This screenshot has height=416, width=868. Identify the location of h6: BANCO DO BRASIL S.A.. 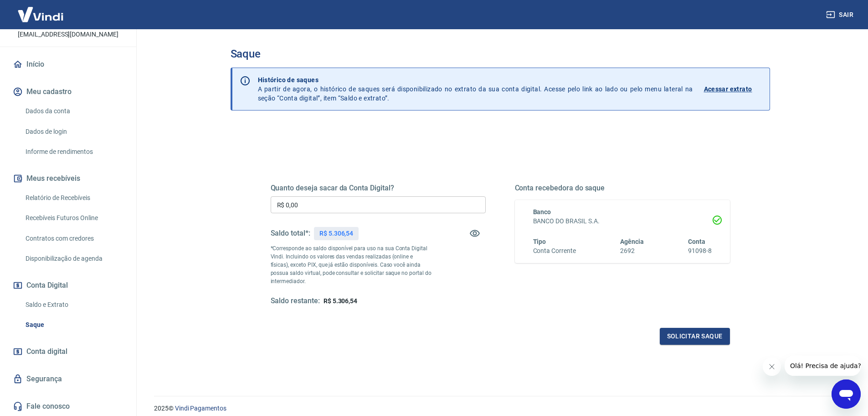
(623, 220).